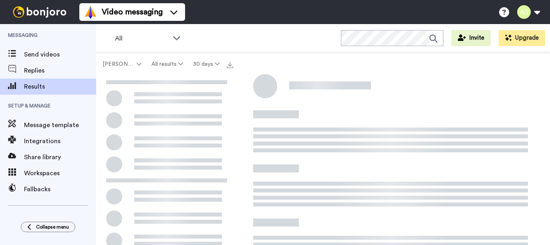  I want to click on span: Replies, so click(60, 71).